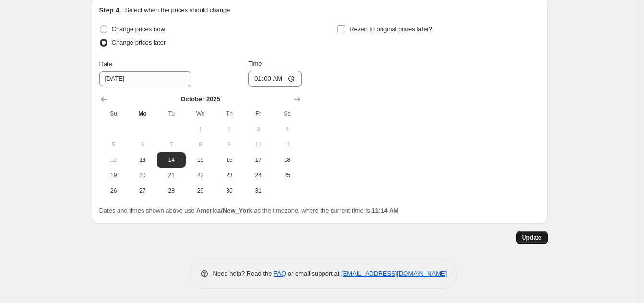 The height and width of the screenshot is (303, 644). What do you see at coordinates (200, 176) in the screenshot?
I see `button: Wednesday October 22 2025` at bounding box center [200, 176].